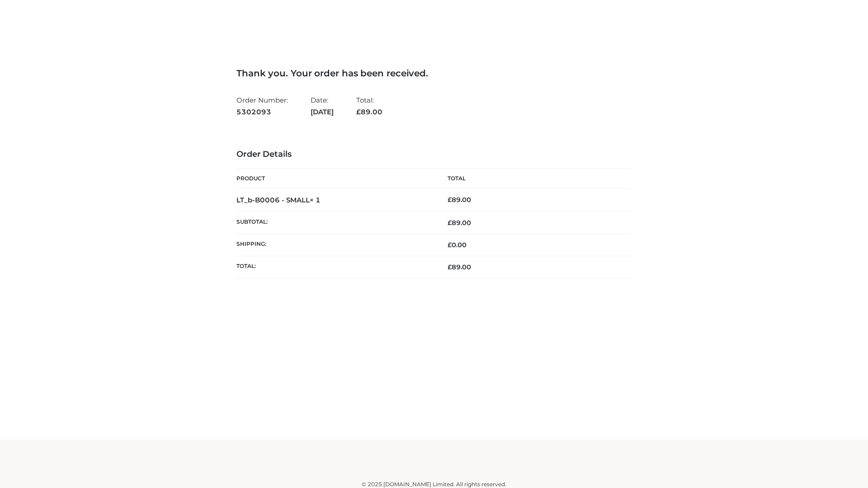 The height and width of the screenshot is (488, 868). I want to click on strong: × 1, so click(315, 200).